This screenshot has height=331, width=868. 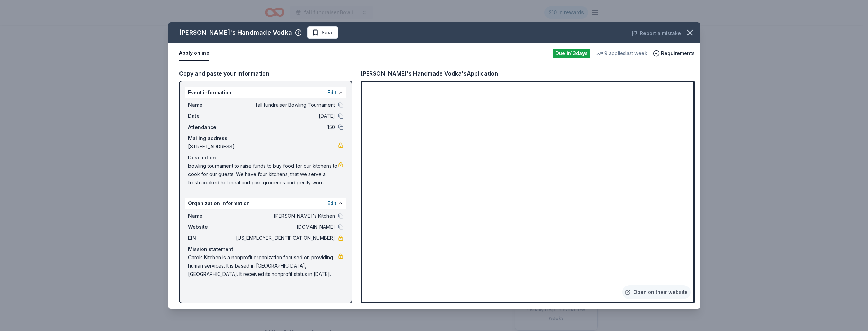 What do you see at coordinates (212, 116) in the screenshot?
I see `span: Date` at bounding box center [212, 116].